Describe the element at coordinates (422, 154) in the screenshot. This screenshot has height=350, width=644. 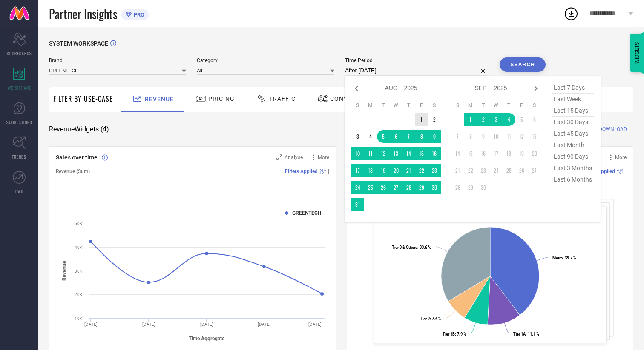
I see `td: Fri Aug 15 2025` at that location.